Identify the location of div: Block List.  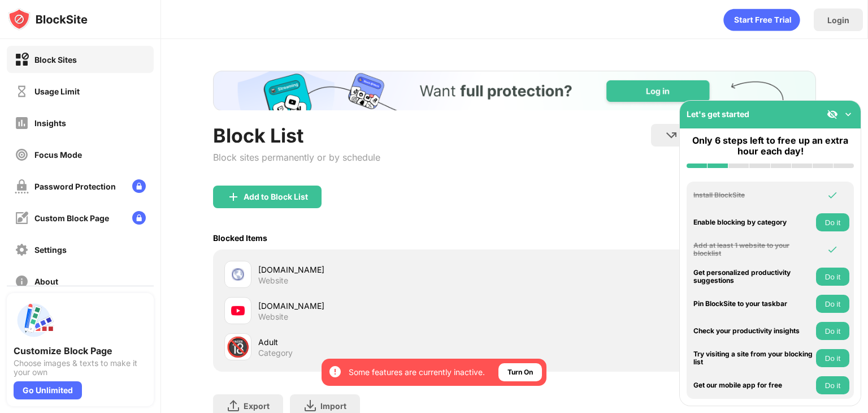
(297, 135).